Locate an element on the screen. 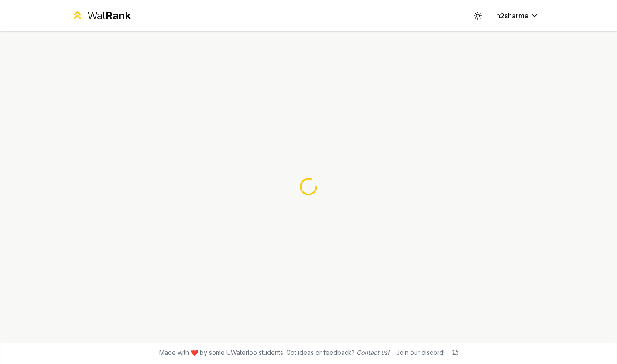  a: WatRank is located at coordinates (101, 15).